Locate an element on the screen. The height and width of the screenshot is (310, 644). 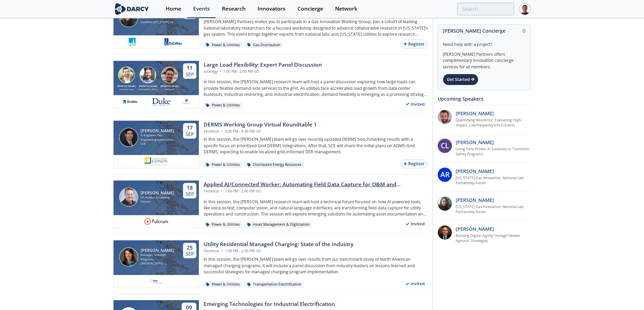
div: Transportation Electrification is located at coordinates (274, 284).